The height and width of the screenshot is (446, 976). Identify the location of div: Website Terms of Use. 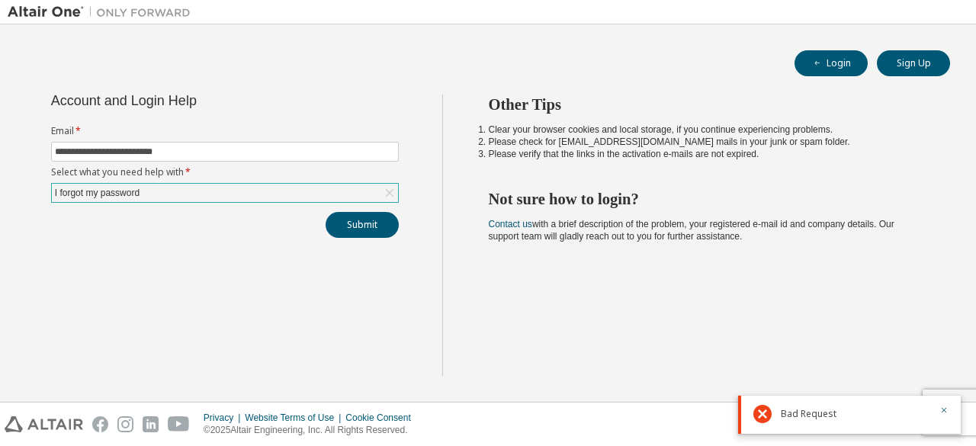
(295, 418).